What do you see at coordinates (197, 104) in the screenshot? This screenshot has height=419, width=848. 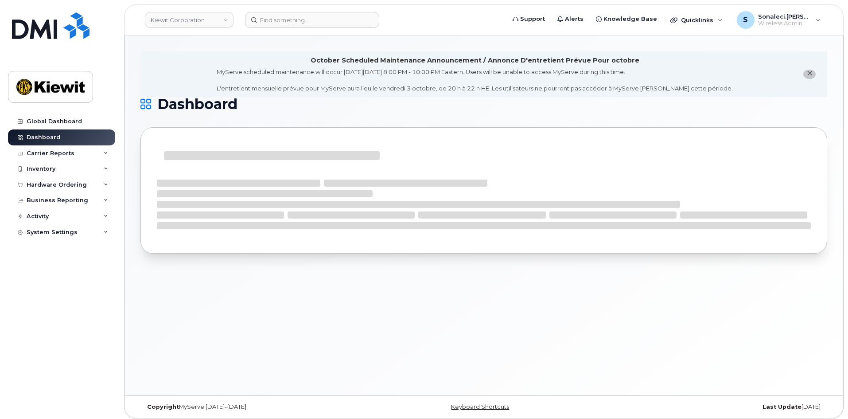 I see `span: Dashboard` at bounding box center [197, 104].